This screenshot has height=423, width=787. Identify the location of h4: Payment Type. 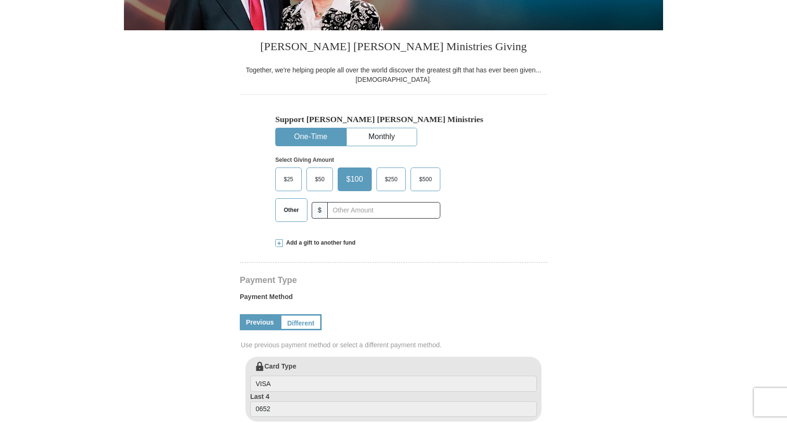
(394, 280).